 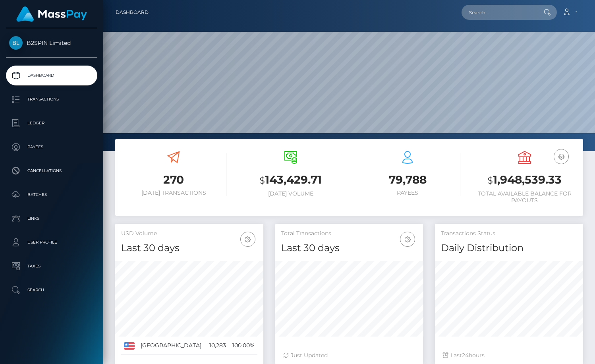 What do you see at coordinates (349, 355) in the screenshot?
I see `div: Just Updated` at bounding box center [349, 355].